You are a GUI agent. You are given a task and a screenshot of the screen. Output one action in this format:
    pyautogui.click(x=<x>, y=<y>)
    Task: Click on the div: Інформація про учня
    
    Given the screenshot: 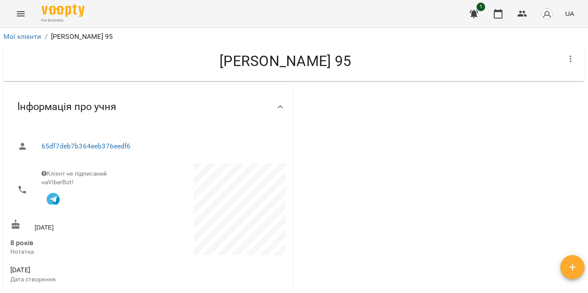 What is the action you would take?
    pyautogui.click(x=148, y=107)
    